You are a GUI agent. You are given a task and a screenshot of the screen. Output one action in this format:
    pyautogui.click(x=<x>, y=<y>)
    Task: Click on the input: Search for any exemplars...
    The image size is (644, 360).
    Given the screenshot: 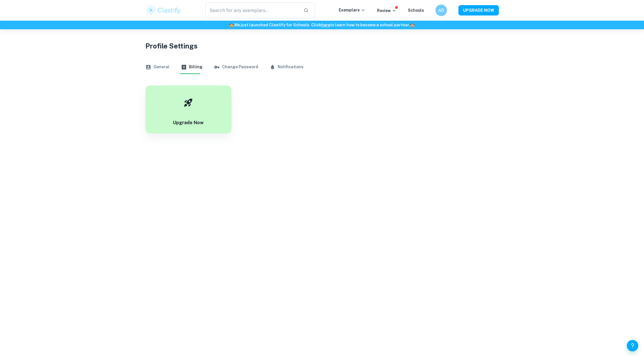 What is the action you would take?
    pyautogui.click(x=252, y=10)
    